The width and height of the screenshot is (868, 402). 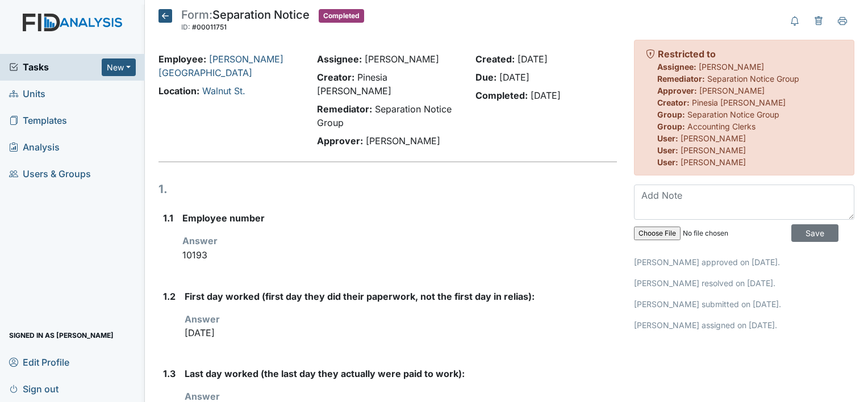 What do you see at coordinates (196, 14) in the screenshot?
I see `span: Form:` at bounding box center [196, 14].